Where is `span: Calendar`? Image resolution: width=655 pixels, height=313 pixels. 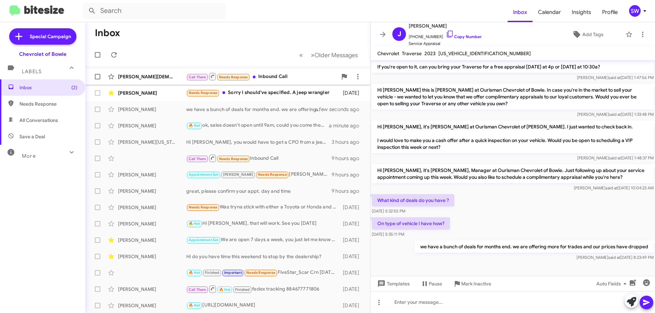 span: Calendar is located at coordinates (549, 12).